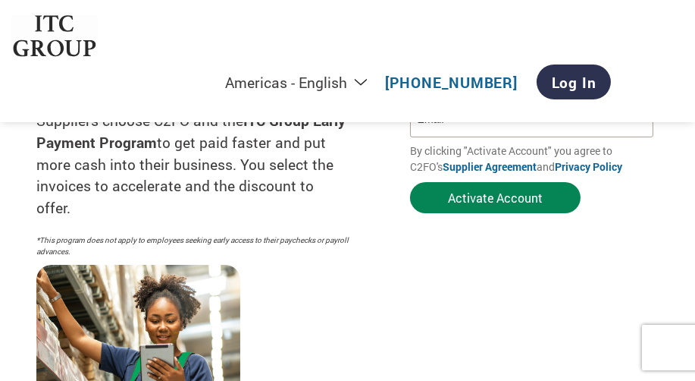  Describe the element at coordinates (191, 131) in the screenshot. I see `strong: ITC Group Early Payment Program` at that location.